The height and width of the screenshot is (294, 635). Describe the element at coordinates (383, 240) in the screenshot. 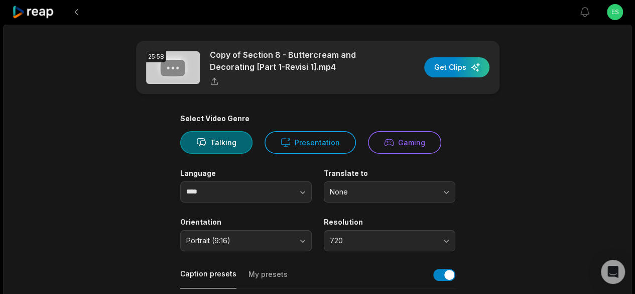

I see `span: 720` at that location.